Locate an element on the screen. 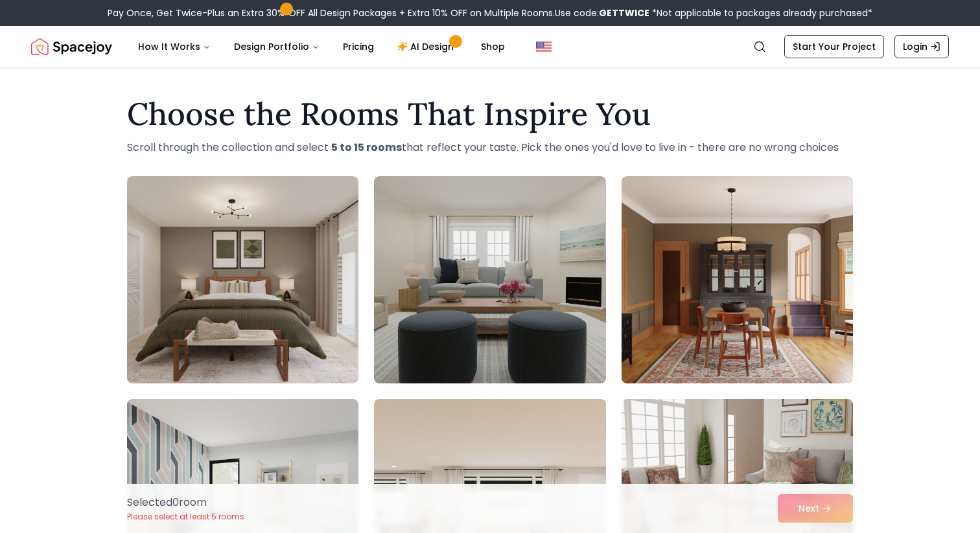 This screenshot has height=533, width=980. img: Room room-3 is located at coordinates (738, 280).